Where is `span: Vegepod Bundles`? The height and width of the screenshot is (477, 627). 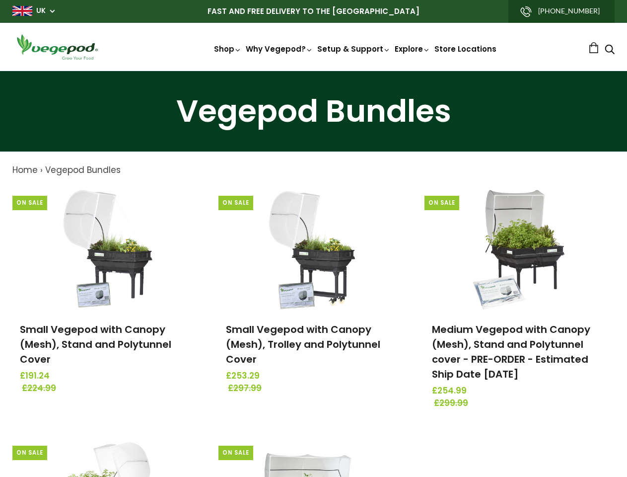 span: Vegepod Bundles is located at coordinates (83, 170).